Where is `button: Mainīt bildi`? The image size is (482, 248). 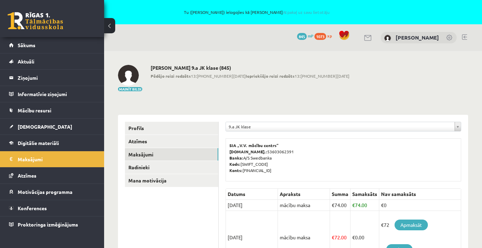
button: Mainīt bildi is located at coordinates (130, 89).